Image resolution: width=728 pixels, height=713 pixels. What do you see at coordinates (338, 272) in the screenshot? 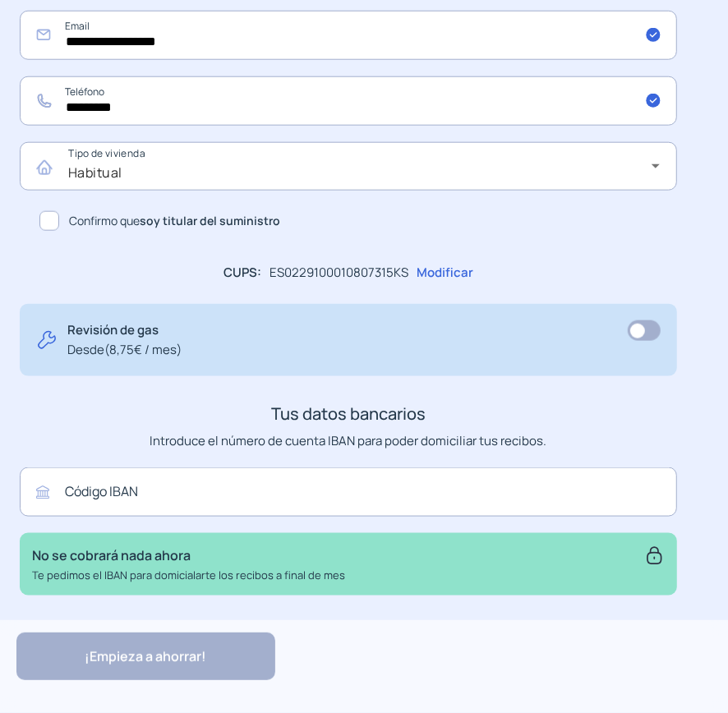
I see `p: ES0229100010807315KS` at bounding box center [338, 272].